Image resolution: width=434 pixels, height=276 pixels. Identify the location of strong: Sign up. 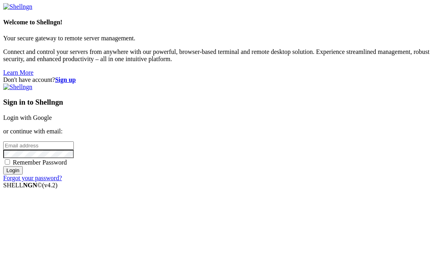
(65, 79).